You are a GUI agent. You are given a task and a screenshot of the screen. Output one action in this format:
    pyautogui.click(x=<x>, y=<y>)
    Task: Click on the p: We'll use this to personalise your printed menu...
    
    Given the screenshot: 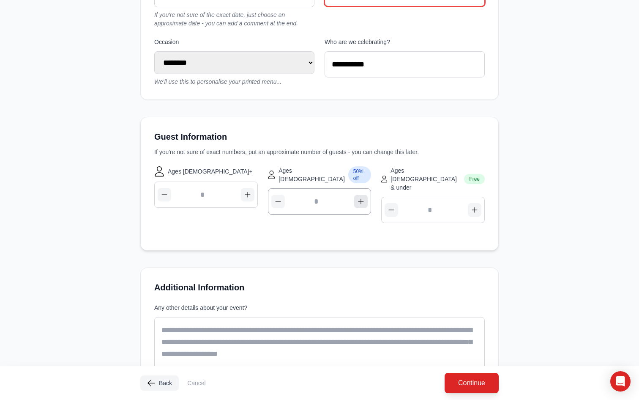 What is the action you would take?
    pyautogui.click(x=234, y=82)
    